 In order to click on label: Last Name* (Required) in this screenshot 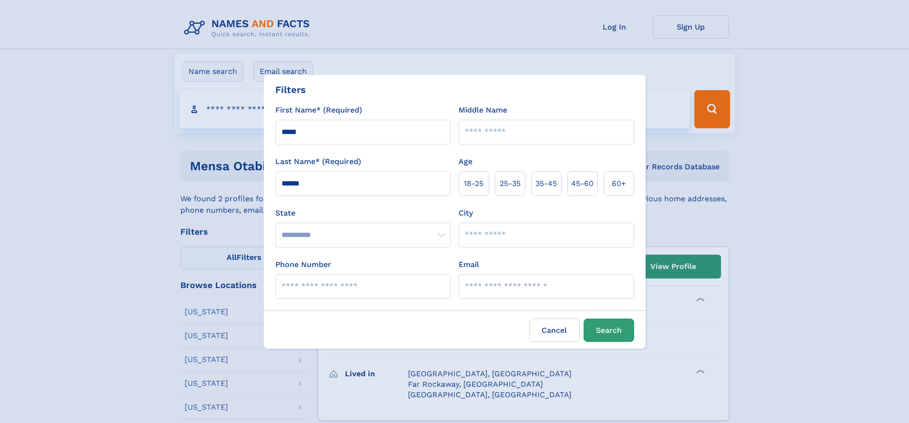, I will do `click(318, 162)`.